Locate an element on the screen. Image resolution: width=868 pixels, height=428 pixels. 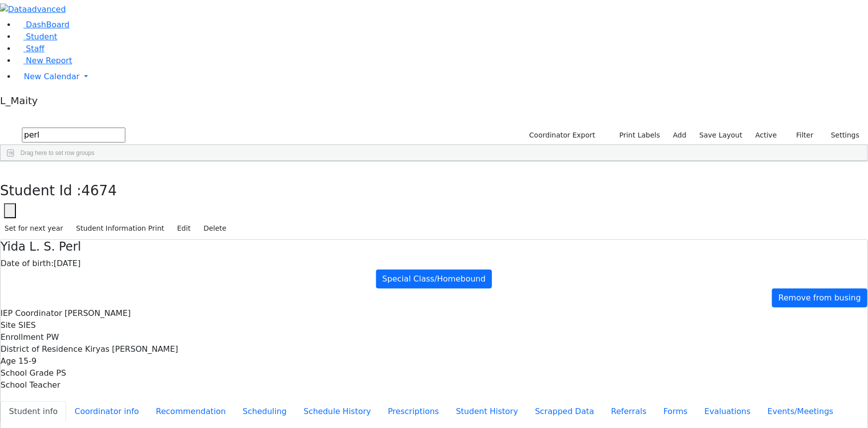
label: Date of birth: is located at coordinates (27, 263).